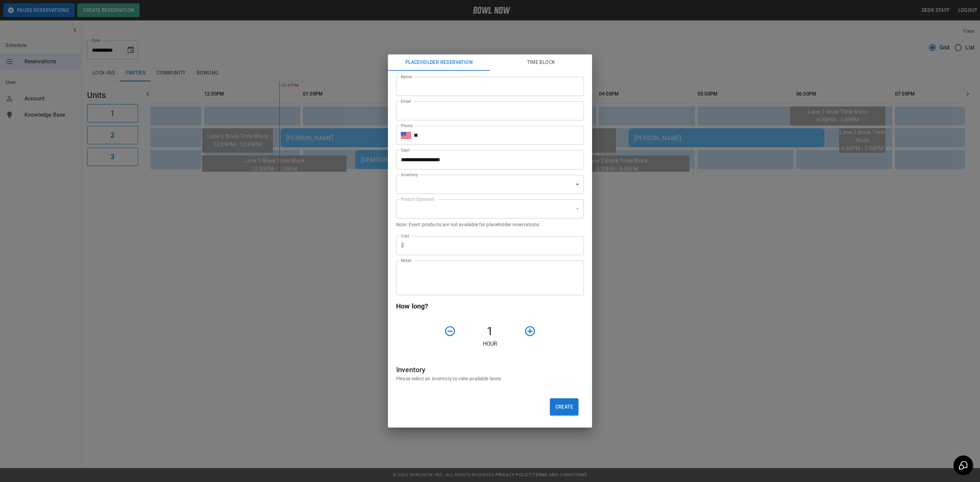 This screenshot has width=980, height=482. Describe the element at coordinates (541, 62) in the screenshot. I see `button: Time Block` at that location.